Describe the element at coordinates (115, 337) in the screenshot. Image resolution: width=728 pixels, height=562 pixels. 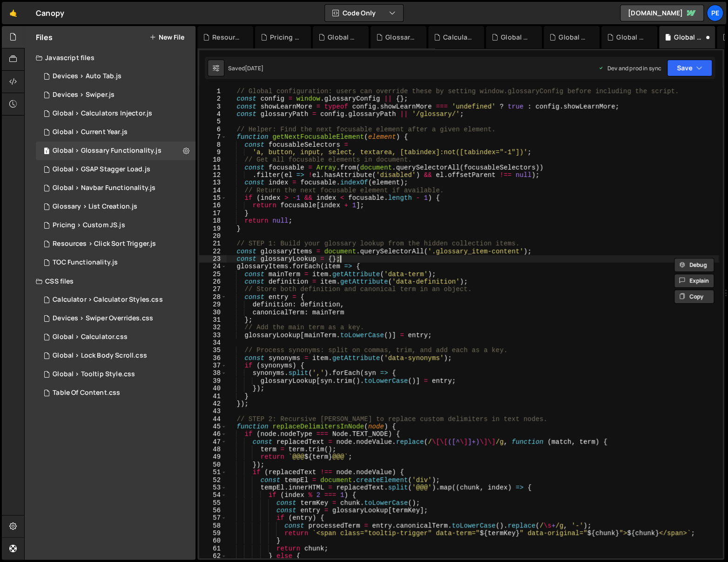
I see `div: 9980/29990.css` at that location.